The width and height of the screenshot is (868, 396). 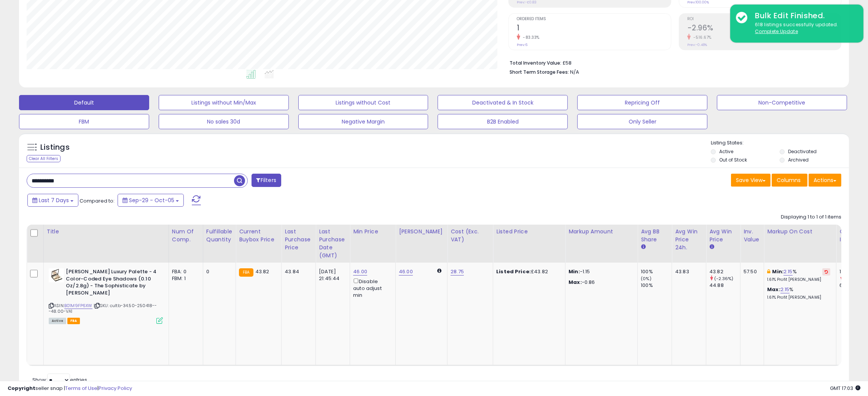 I want to click on small: -516.67%, so click(x=700, y=37).